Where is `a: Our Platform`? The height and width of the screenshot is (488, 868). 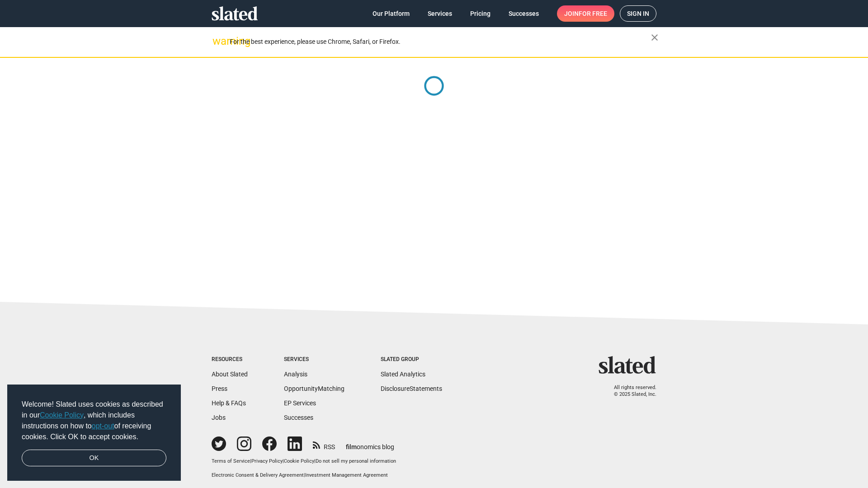
a: Our Platform is located at coordinates (391, 14).